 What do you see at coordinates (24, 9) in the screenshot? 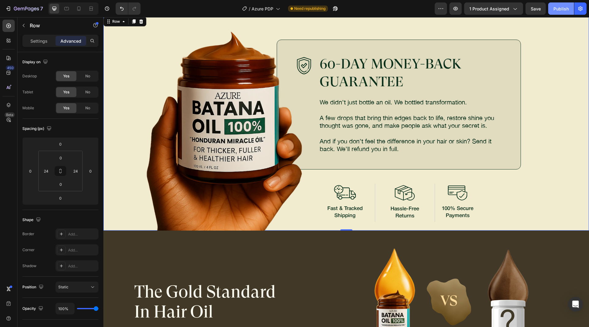
I see `button: 7` at bounding box center [24, 9].